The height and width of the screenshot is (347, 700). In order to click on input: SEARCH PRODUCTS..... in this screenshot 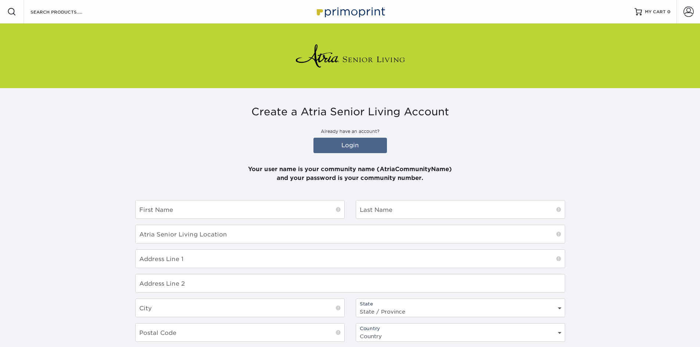, I will do `click(65, 12)`.